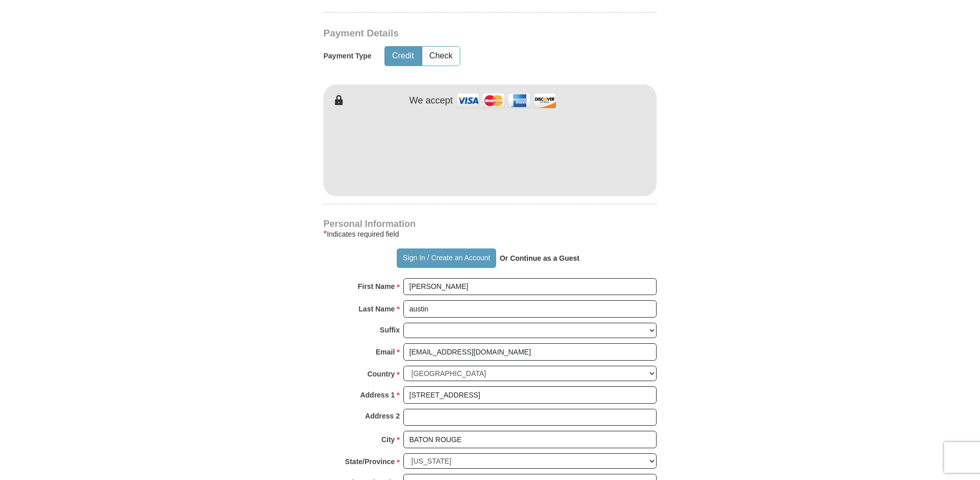 Image resolution: width=980 pixels, height=480 pixels. I want to click on button: Credit, so click(403, 56).